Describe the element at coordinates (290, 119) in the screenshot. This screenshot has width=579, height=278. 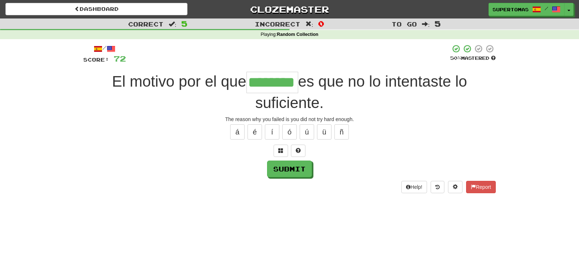
I see `div: The reason why you failed is you did not try hard enough.` at that location.